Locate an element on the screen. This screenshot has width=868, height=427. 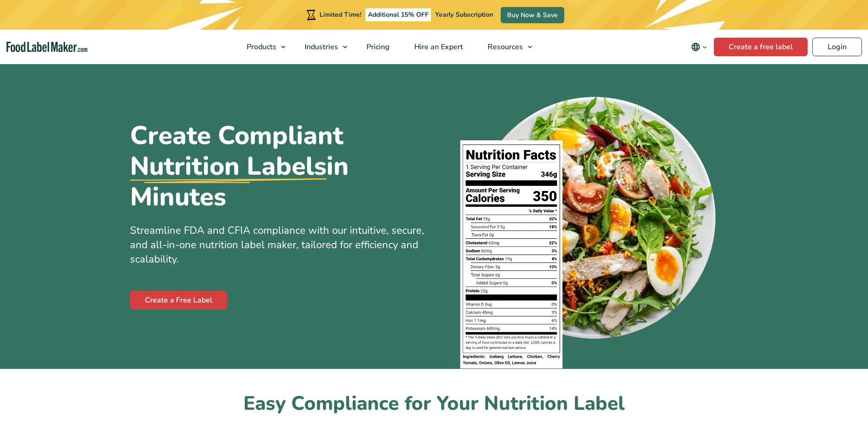
a: Login is located at coordinates (837, 47).